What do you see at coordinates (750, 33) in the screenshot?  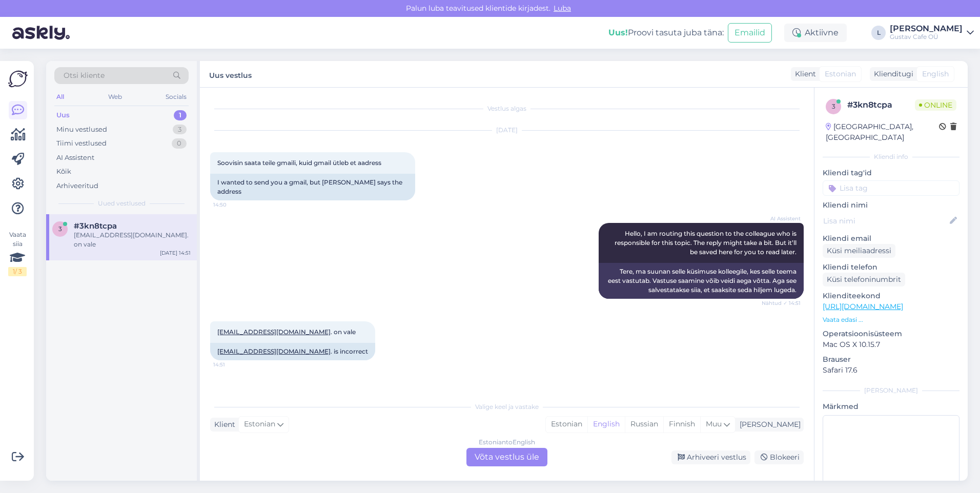 I see `button: Emailid` at bounding box center [750, 33].